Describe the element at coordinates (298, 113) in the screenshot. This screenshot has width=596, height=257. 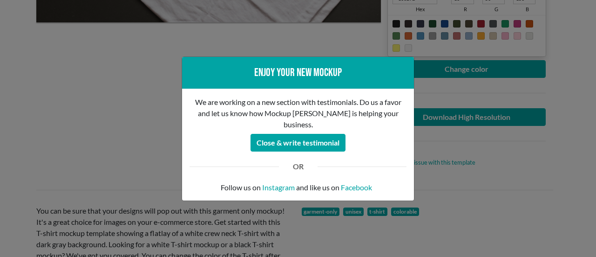
I see `p: We are working on a new section with testimonials. Do us a favor and let us know how Mockup [PERS...` at that location.